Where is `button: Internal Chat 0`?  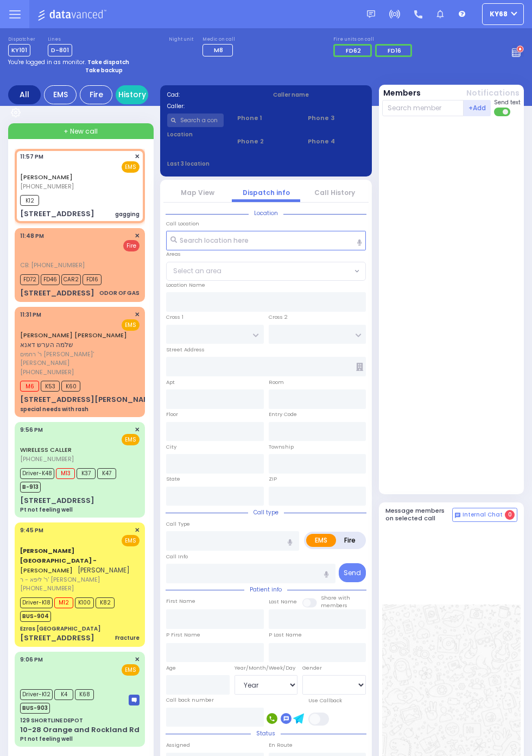 button: Internal Chat 0 is located at coordinates (485, 515).